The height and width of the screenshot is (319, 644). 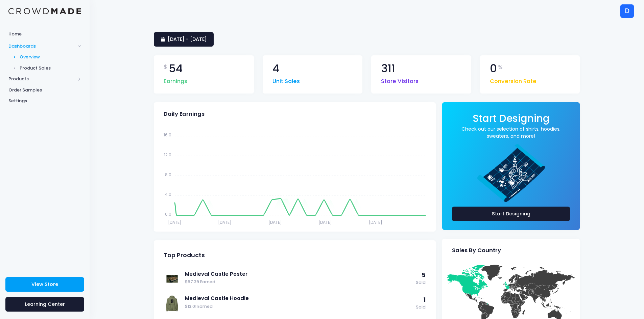 What do you see at coordinates (511, 133) in the screenshot?
I see `a: Check out our selection of shirts, hoodies, sweaters, and more!` at bounding box center [511, 133].